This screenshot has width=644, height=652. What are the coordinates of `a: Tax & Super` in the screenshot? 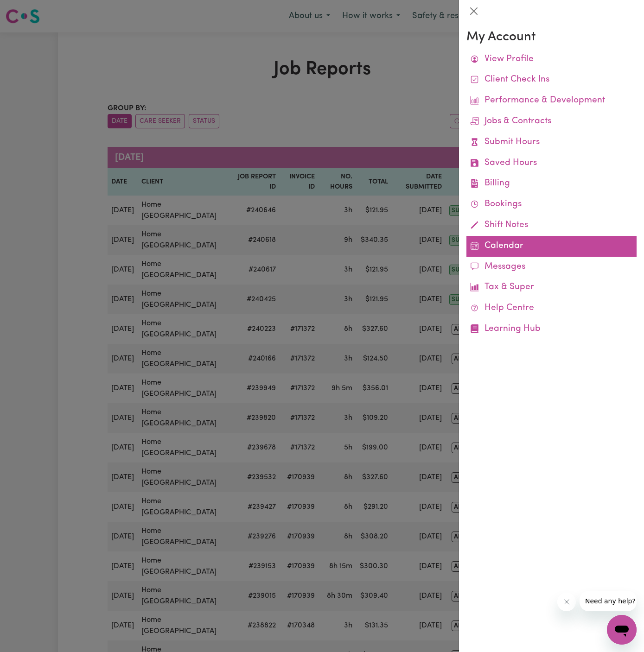 It's located at (551, 287).